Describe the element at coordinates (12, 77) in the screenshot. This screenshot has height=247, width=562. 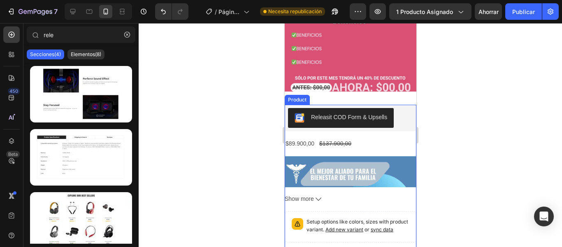
I see `div: Product` at that location.